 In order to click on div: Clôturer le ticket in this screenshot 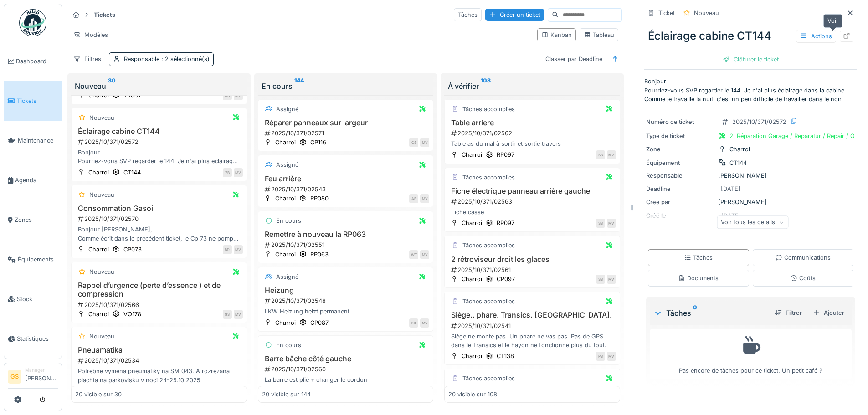, I will do `click(750, 59)`.